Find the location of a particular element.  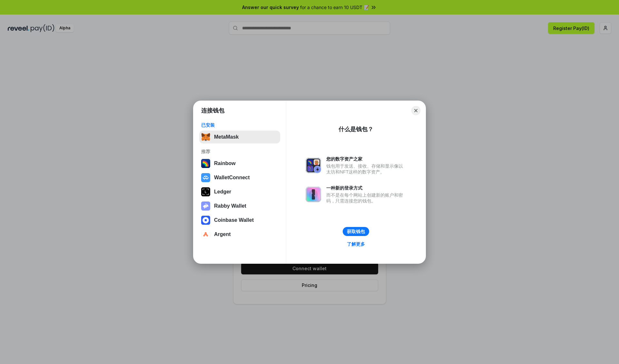

div: Coinbase Wallet is located at coordinates (234, 220).